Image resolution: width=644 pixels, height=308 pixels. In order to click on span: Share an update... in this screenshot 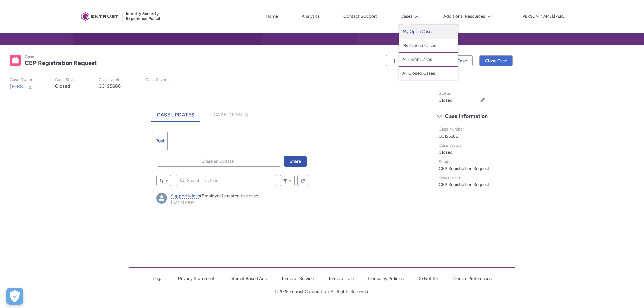, I will do `click(219, 161)`.